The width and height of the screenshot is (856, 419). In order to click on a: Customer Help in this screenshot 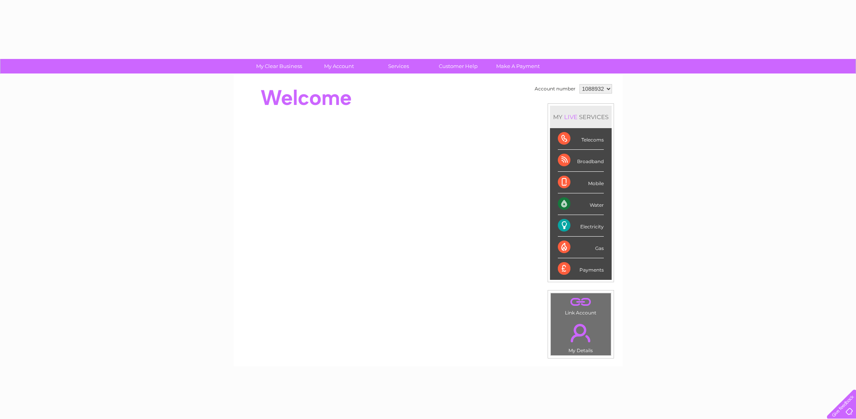, I will do `click(458, 66)`.